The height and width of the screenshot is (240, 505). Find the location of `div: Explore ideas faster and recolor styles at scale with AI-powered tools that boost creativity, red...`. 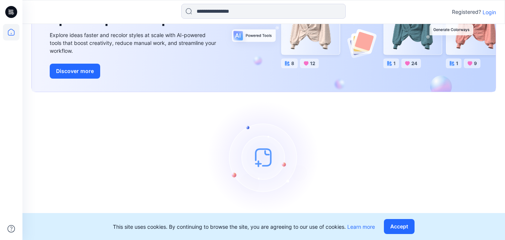

div: Explore ideas faster and recolor styles at scale with AI-powered tools that boost creativity, red... is located at coordinates (134, 43).